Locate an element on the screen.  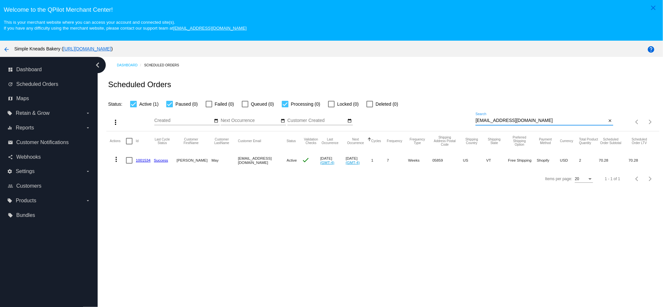
mat-cell: US is located at coordinates (475, 161).